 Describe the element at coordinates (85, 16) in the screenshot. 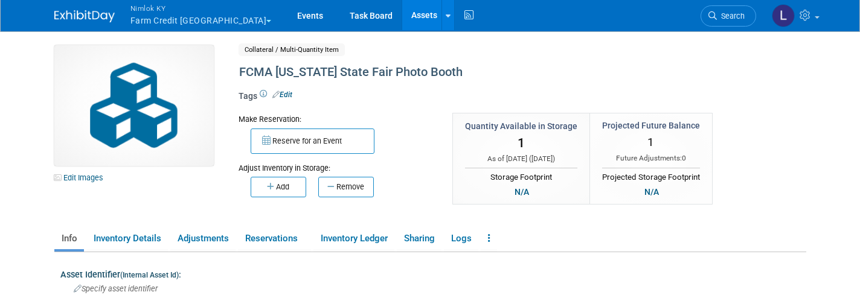

I see `img: ExhibitDay` at that location.